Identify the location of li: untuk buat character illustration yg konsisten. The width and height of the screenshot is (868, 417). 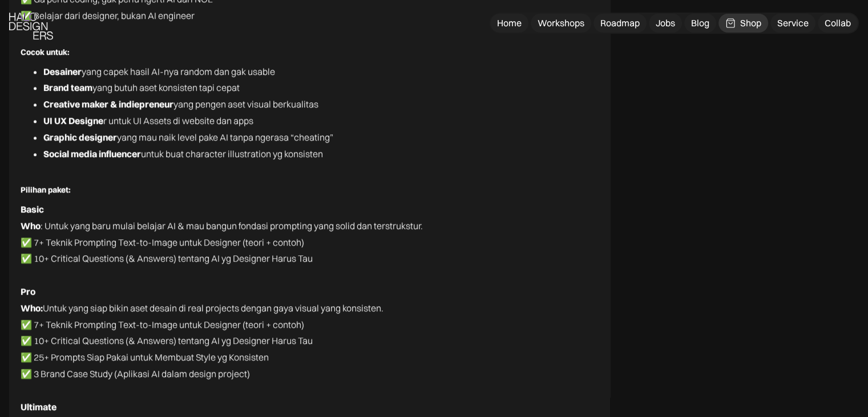
(321, 154).